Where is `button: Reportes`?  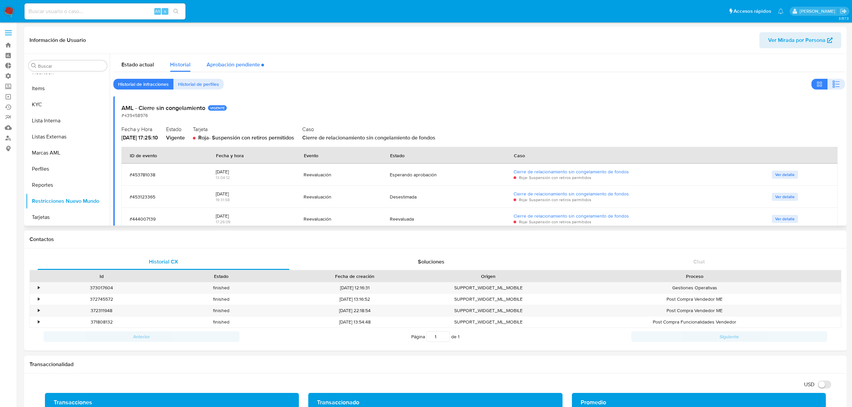
button: Reportes is located at coordinates (68, 185).